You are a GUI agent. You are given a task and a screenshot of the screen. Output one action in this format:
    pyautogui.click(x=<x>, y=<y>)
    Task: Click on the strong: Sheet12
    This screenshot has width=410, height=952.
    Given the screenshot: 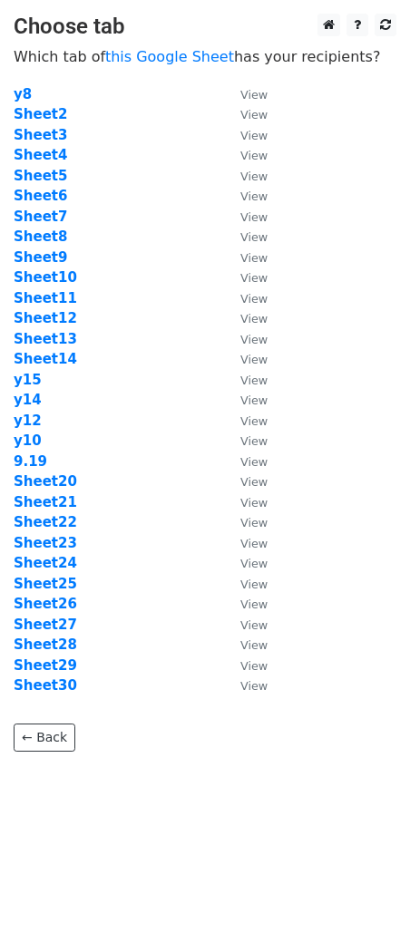 What is the action you would take?
    pyautogui.click(x=45, y=318)
    